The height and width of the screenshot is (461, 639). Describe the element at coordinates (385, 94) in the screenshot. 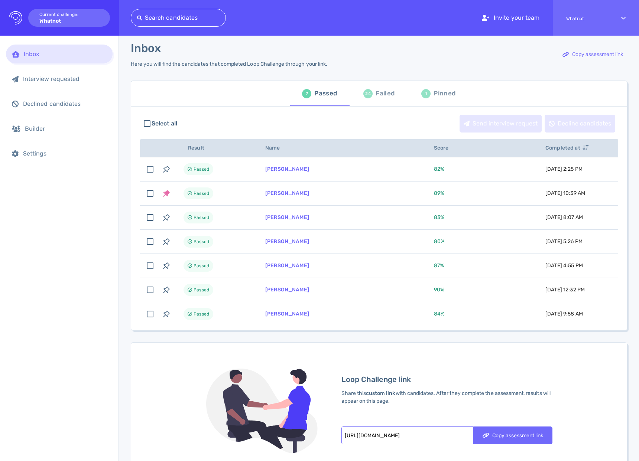

I see `div: Failed` at that location.